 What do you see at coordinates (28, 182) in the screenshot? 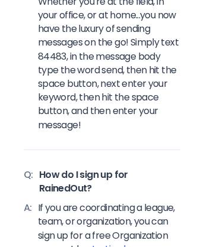
I see `span: Q:` at bounding box center [28, 182].